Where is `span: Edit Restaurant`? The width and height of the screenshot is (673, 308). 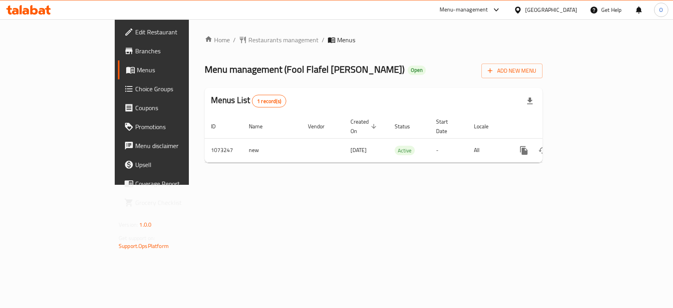
span: Edit Restaurant is located at coordinates (178, 32).